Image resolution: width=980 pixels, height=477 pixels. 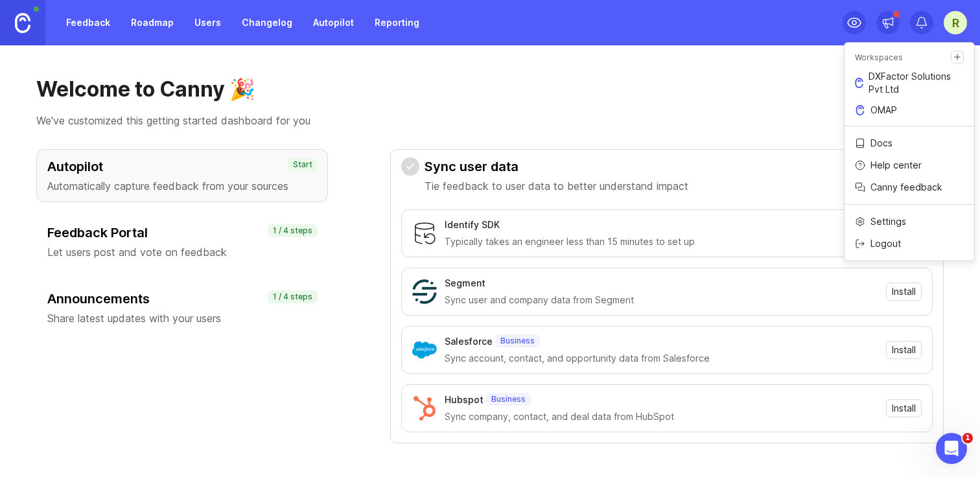 What do you see at coordinates (472, 225) in the screenshot?
I see `div: Identify SDK` at bounding box center [472, 225].